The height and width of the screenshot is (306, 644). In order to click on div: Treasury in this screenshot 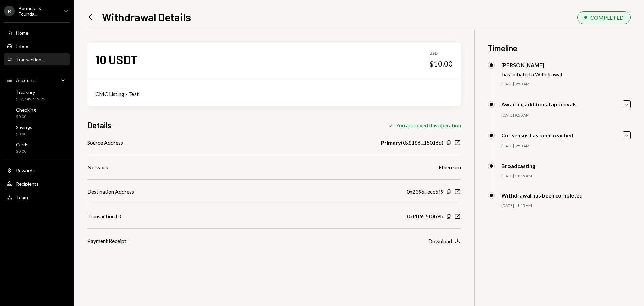, I will do `click(31, 92)`.